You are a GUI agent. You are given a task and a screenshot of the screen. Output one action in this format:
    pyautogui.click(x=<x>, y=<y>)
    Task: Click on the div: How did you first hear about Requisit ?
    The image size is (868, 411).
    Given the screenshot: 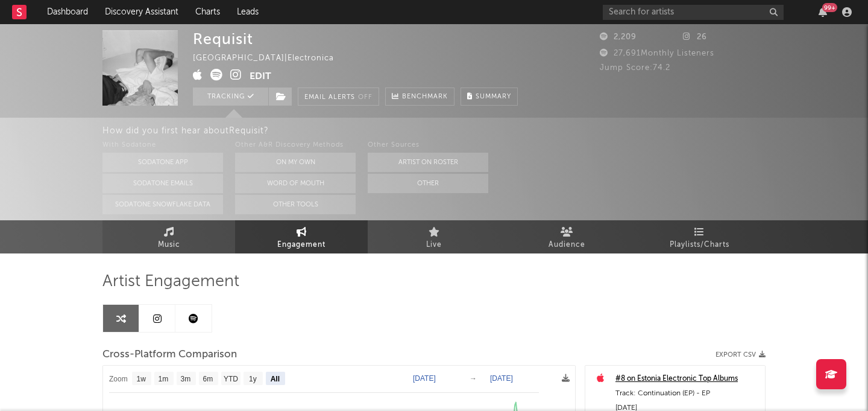 What is the action you would take?
    pyautogui.click(x=485, y=131)
    